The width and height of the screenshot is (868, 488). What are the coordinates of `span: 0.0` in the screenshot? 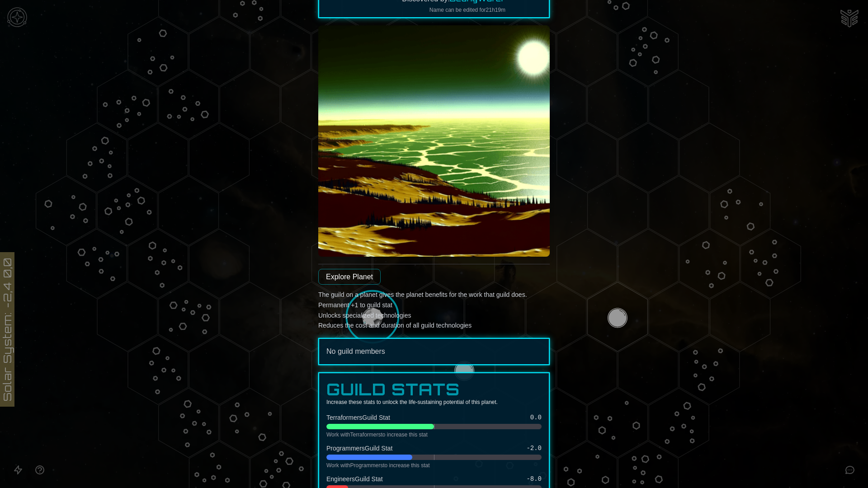 It's located at (536, 417).